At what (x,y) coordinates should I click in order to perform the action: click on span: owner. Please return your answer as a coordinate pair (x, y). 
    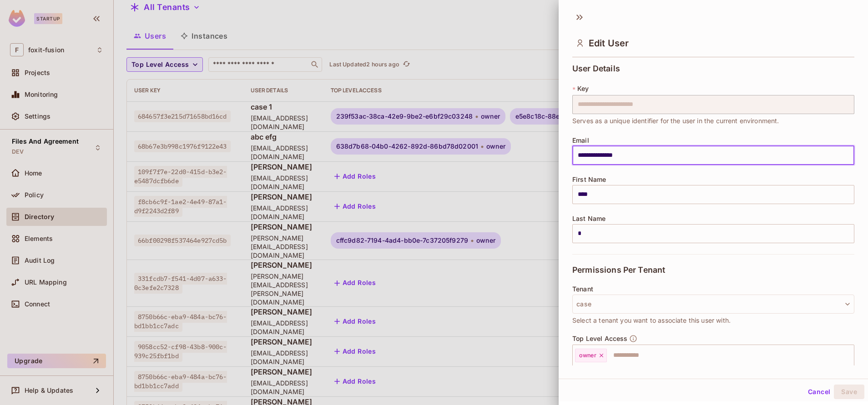
    Looking at the image, I should click on (588, 356).